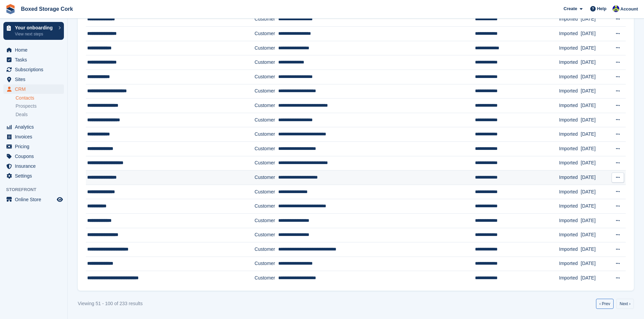  I want to click on span: Storefront, so click(36, 190).